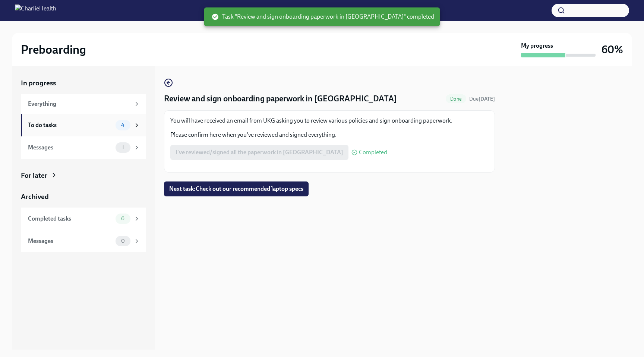 Image resolution: width=644 pixels, height=357 pixels. I want to click on div: In progress, so click(84, 83).